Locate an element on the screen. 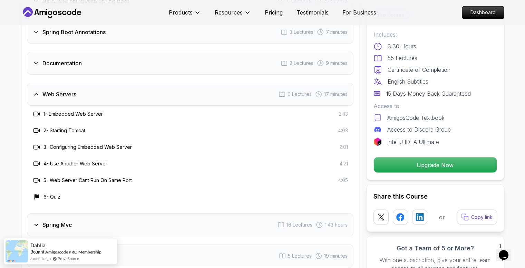 The image size is (525, 268). a: Amigoscode PRO Membership is located at coordinates (73, 251).